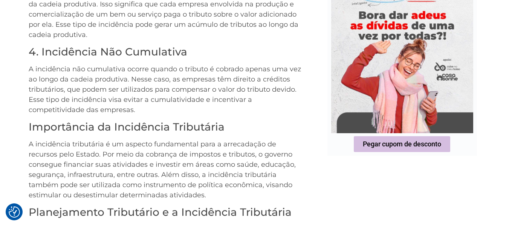 The image size is (509, 226). Describe the element at coordinates (165, 212) in the screenshot. I see `h3: Planejamento Tributário e a Incidência Tributária` at that location.